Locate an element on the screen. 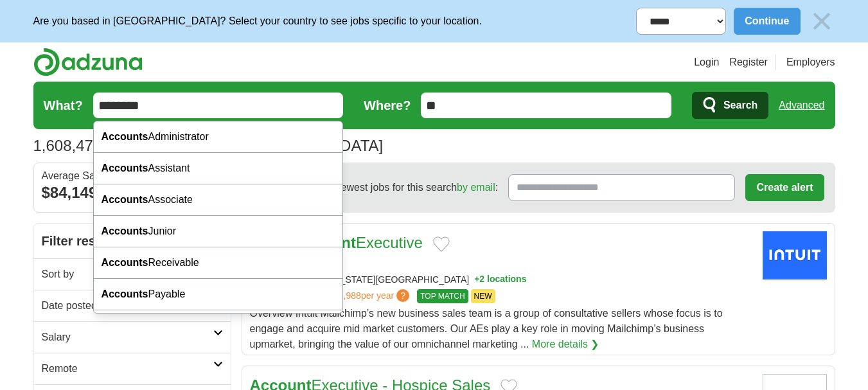 The width and height of the screenshot is (868, 390). label: What? is located at coordinates (63, 105).